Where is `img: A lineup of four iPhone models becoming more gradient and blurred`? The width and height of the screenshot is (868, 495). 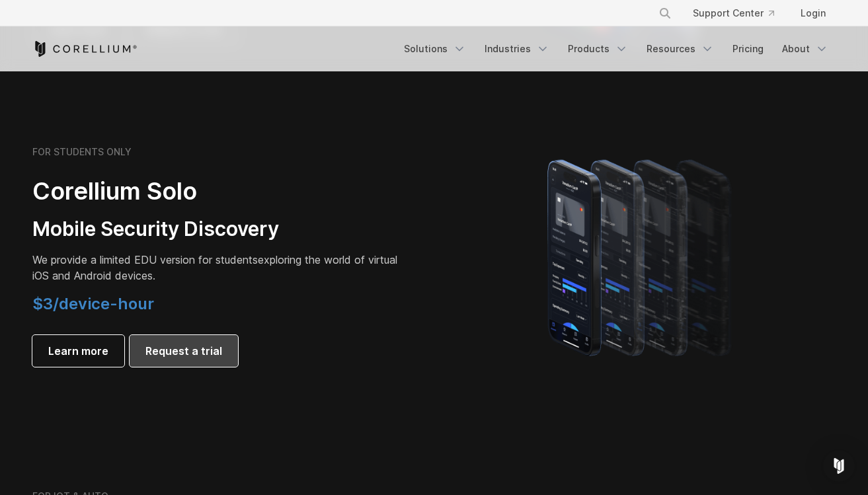
img: A lineup of four iPhone models becoming more gradient and blurred is located at coordinates (642, 256).